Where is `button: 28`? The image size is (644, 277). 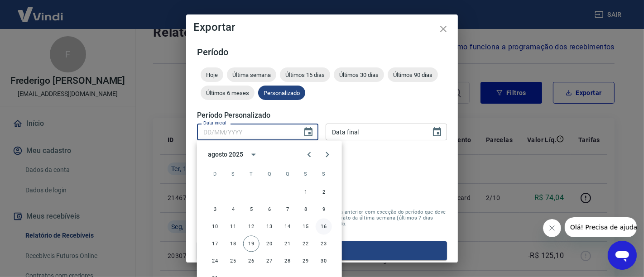
button: 28 is located at coordinates (287, 261).